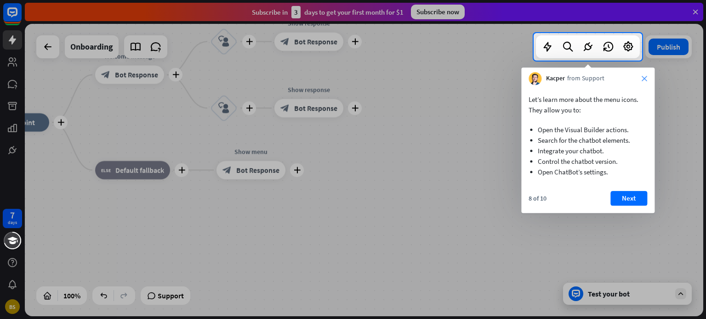  What do you see at coordinates (588, 140) in the screenshot?
I see `li: Search for the chatbot elements.` at bounding box center [588, 140].